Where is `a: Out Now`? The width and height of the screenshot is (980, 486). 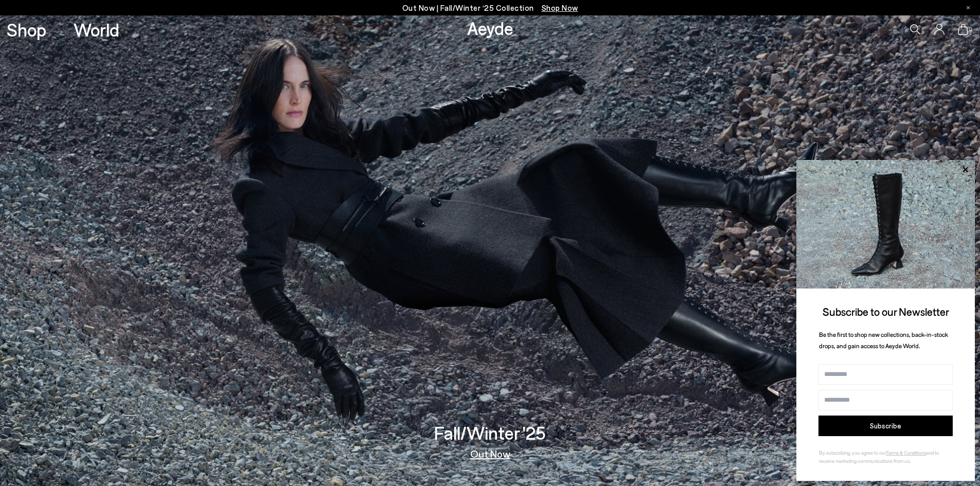 a: Out Now is located at coordinates (490, 453).